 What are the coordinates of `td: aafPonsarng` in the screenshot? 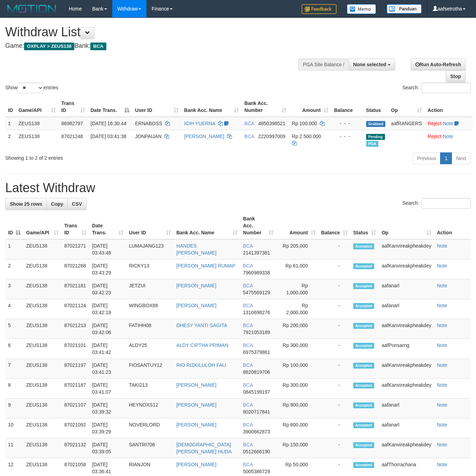 It's located at (406, 349).